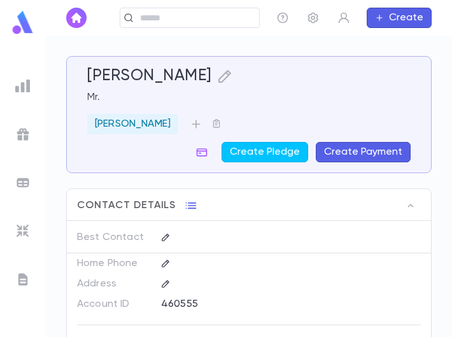  What do you see at coordinates (363, 152) in the screenshot?
I see `button: Create Payment` at bounding box center [363, 152].